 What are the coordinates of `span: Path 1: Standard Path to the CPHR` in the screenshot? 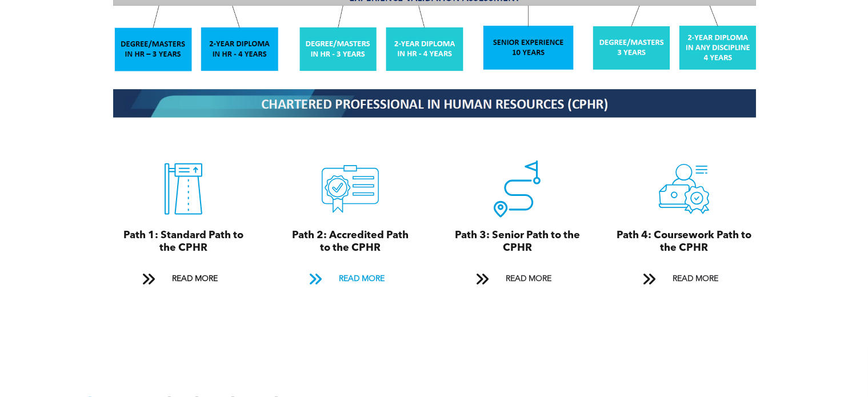 It's located at (184, 242).